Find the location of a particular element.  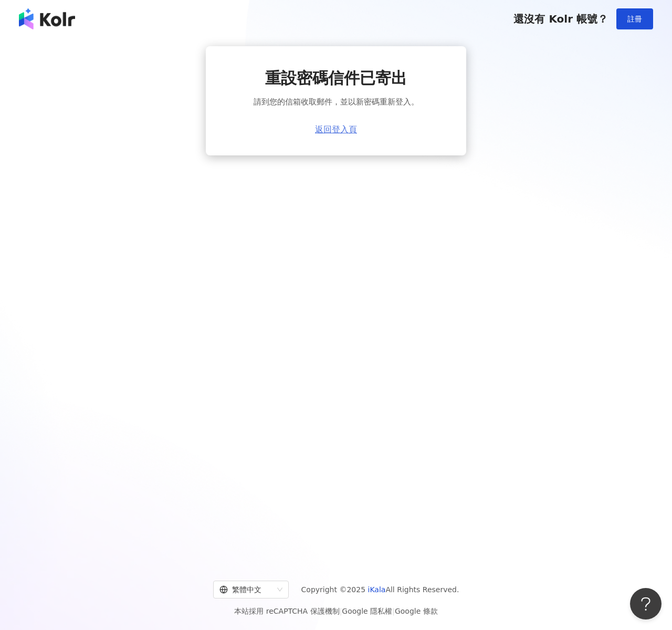

img: logo is located at coordinates (47, 18).